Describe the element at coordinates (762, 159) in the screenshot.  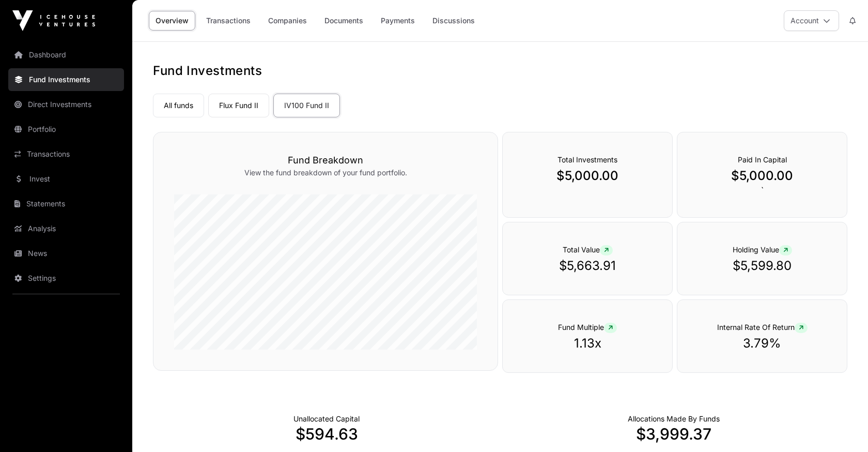
I see `span: Paid In Capital` at that location.